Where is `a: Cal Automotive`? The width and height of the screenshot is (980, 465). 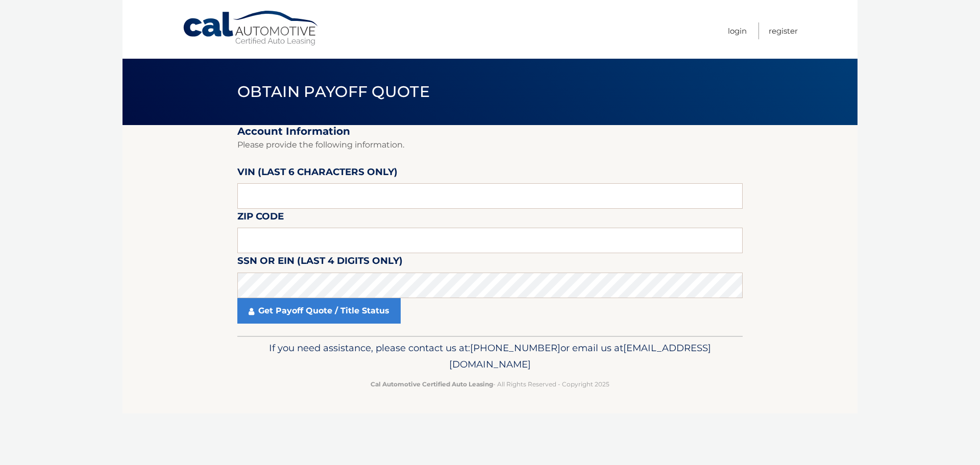 a: Cal Automotive is located at coordinates (251, 28).